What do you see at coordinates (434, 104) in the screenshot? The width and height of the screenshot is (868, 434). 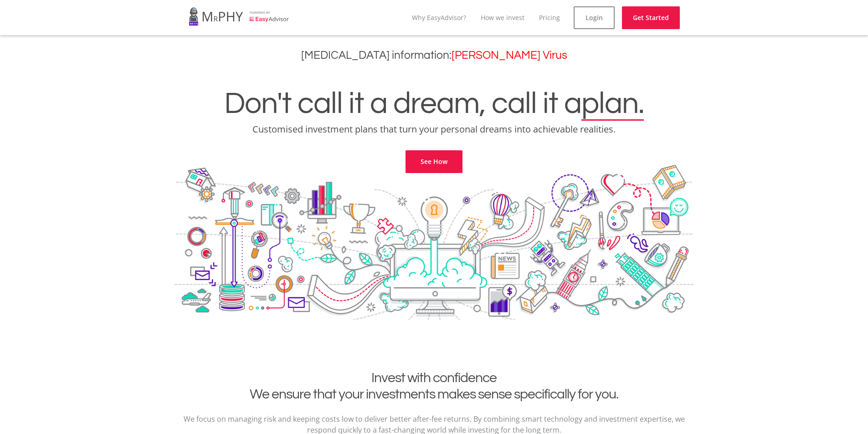 I see `h1: Don't call it a dream, call it a` at bounding box center [434, 104].